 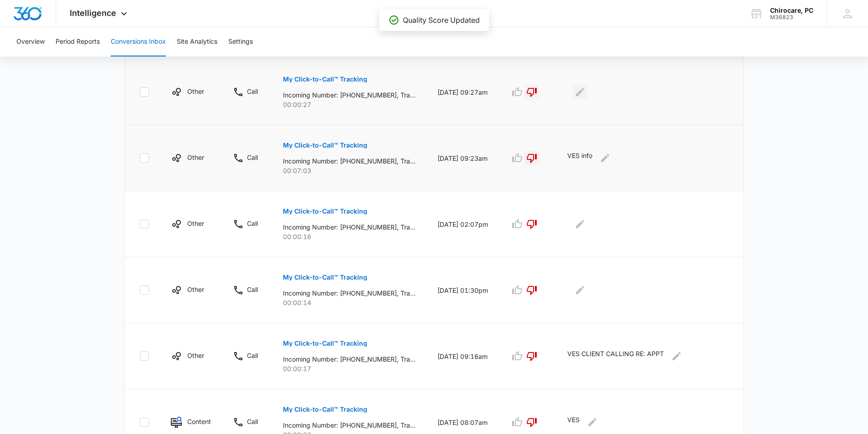 What do you see at coordinates (197, 42) in the screenshot?
I see `button: Site Analytics` at bounding box center [197, 42].